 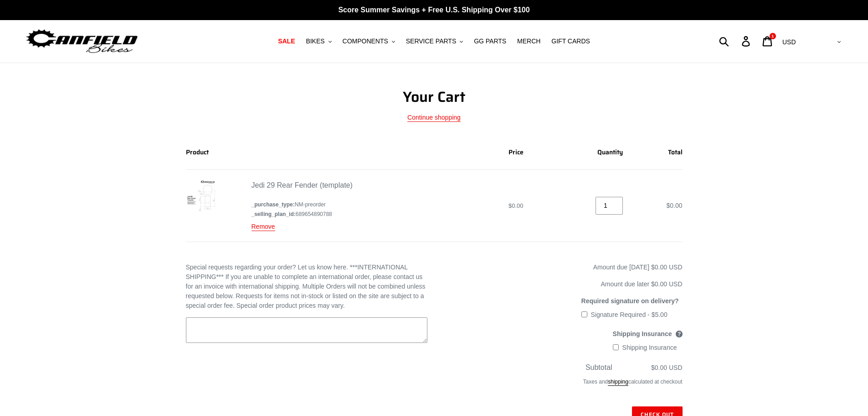 I want to click on a: SALE, so click(x=287, y=41).